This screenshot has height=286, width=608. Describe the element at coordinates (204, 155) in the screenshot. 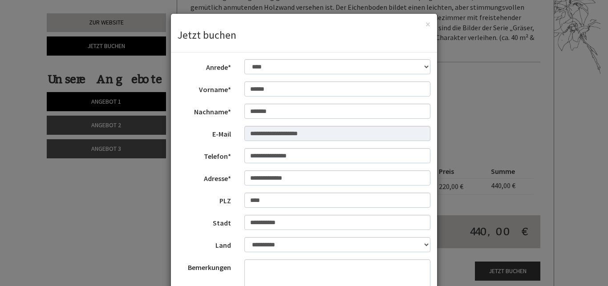

I see `label: Telefon*` at that location.